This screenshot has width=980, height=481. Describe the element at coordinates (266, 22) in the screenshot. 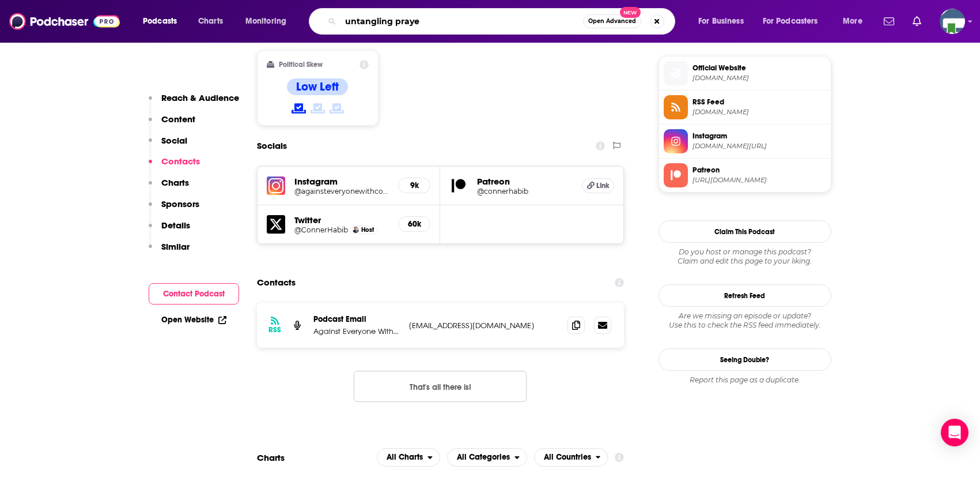

I see `span: Monitoring` at that location.